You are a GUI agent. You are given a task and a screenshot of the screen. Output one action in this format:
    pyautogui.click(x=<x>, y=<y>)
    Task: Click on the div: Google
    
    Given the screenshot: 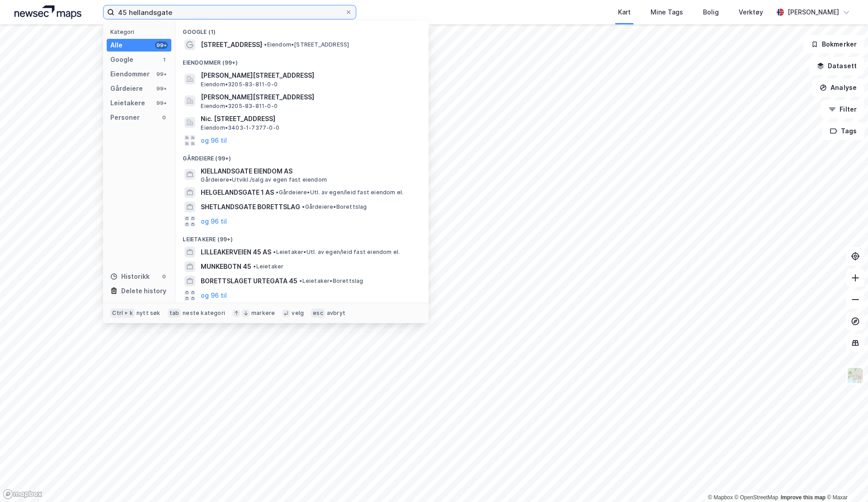 What is the action you would take?
    pyautogui.click(x=121, y=60)
    